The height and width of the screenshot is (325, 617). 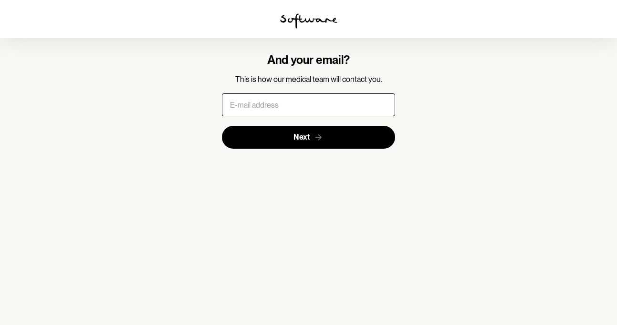 I want to click on h4: And your email?, so click(x=308, y=60).